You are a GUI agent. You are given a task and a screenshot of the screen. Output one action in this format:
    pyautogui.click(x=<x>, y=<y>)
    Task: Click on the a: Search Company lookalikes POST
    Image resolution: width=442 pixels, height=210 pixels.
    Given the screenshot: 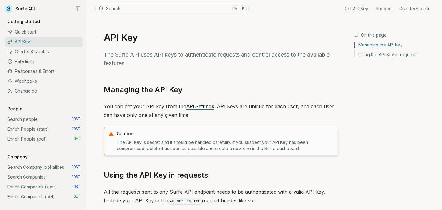 What is the action you would take?
    pyautogui.click(x=44, y=167)
    